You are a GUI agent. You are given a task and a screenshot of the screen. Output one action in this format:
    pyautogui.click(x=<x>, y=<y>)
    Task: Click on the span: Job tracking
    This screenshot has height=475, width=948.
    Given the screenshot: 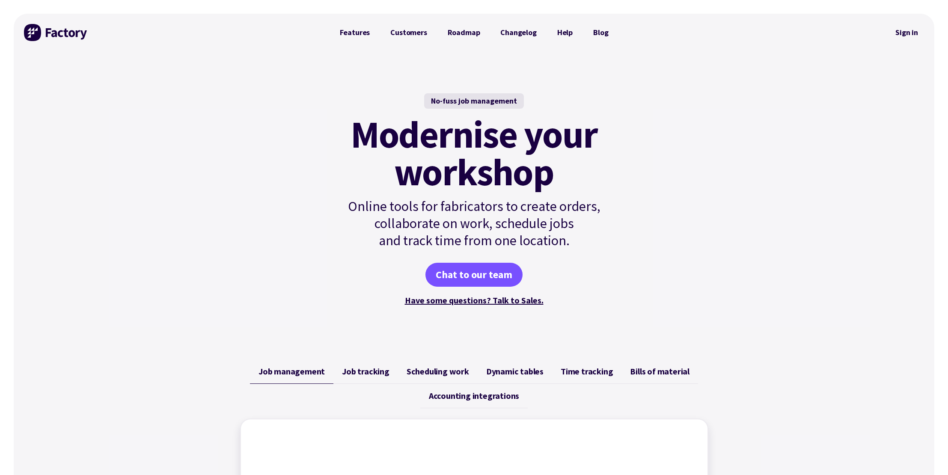 What is the action you would take?
    pyautogui.click(x=366, y=372)
    